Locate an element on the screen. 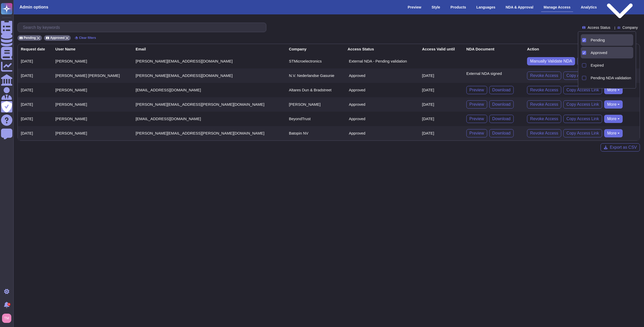  th: Company is located at coordinates (315, 49).